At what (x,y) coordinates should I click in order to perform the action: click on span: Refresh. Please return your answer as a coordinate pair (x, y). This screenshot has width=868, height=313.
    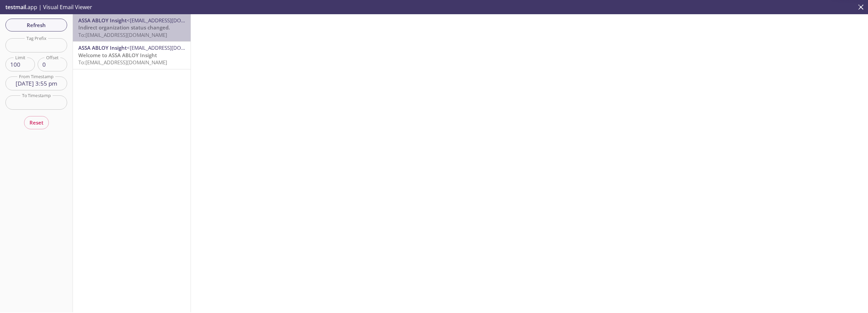
    Looking at the image, I should click on (36, 25).